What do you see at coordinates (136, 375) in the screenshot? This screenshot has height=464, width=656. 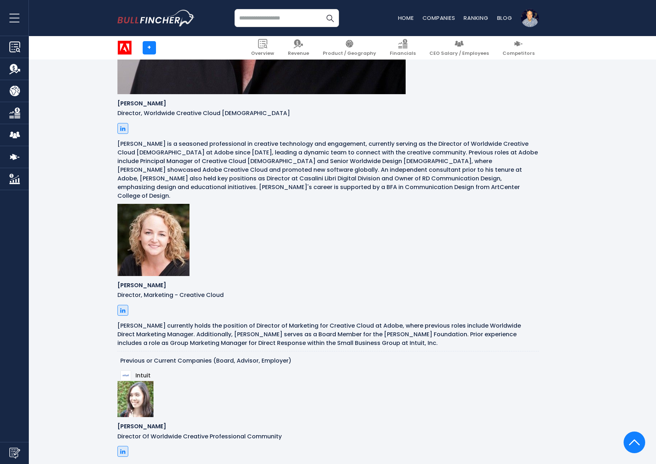 I see `a: Intuit` at bounding box center [136, 375].